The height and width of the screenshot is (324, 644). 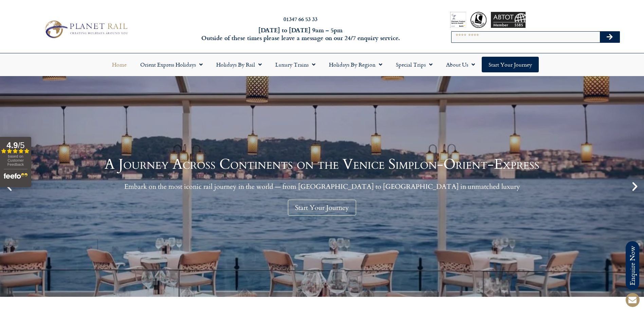 What do you see at coordinates (119, 65) in the screenshot?
I see `a: Home` at bounding box center [119, 65].